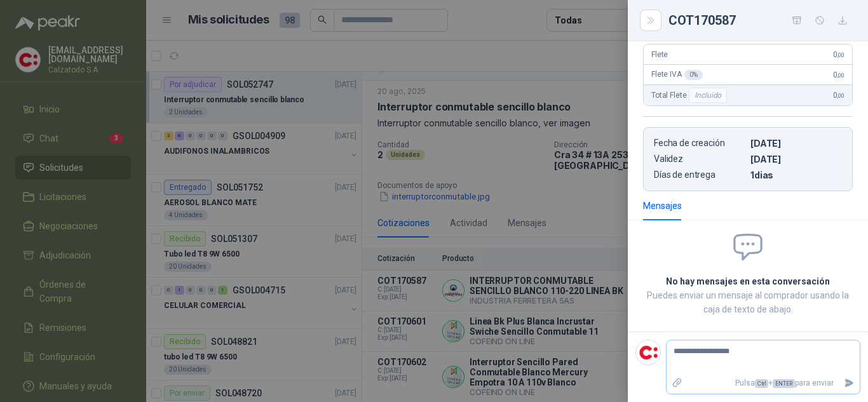 This screenshot has height=402, width=868. Describe the element at coordinates (708, 96) in the screenshot. I see `div: Incluido` at that location.